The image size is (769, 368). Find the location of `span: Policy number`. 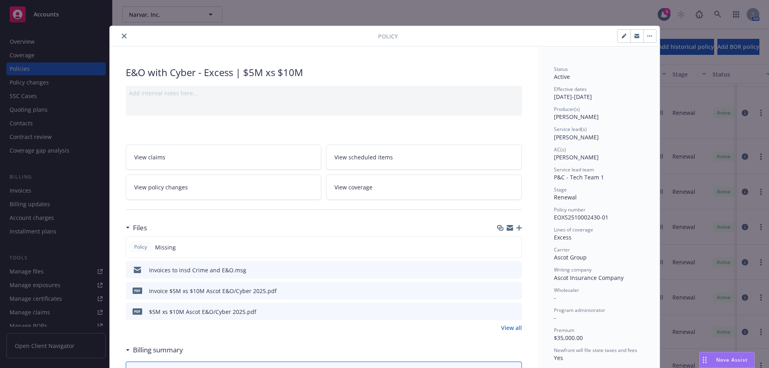

span: Policy number is located at coordinates (570, 210).